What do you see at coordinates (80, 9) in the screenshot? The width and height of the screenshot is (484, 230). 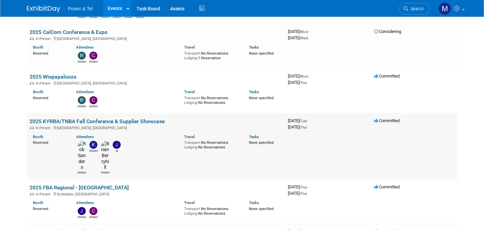 I see `span: Power & Tel` at bounding box center [80, 9].